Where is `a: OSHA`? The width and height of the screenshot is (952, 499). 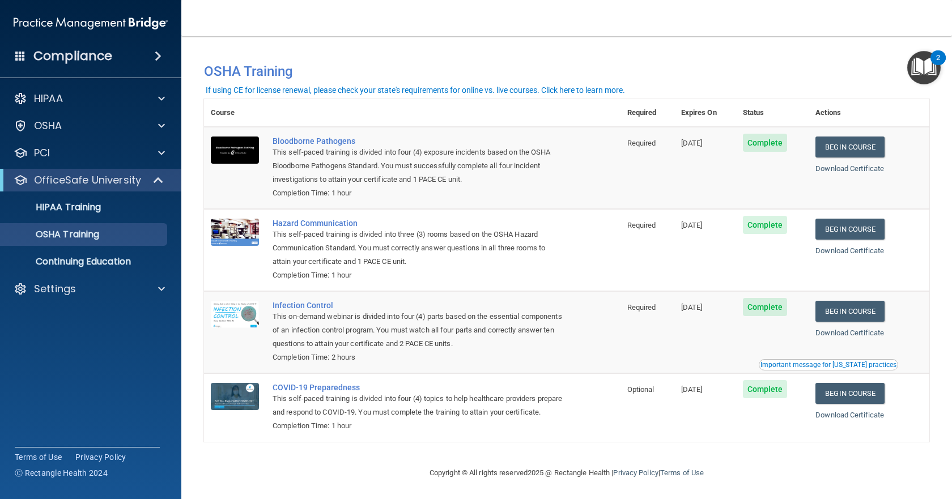 a: OSHA is located at coordinates (89, 126).